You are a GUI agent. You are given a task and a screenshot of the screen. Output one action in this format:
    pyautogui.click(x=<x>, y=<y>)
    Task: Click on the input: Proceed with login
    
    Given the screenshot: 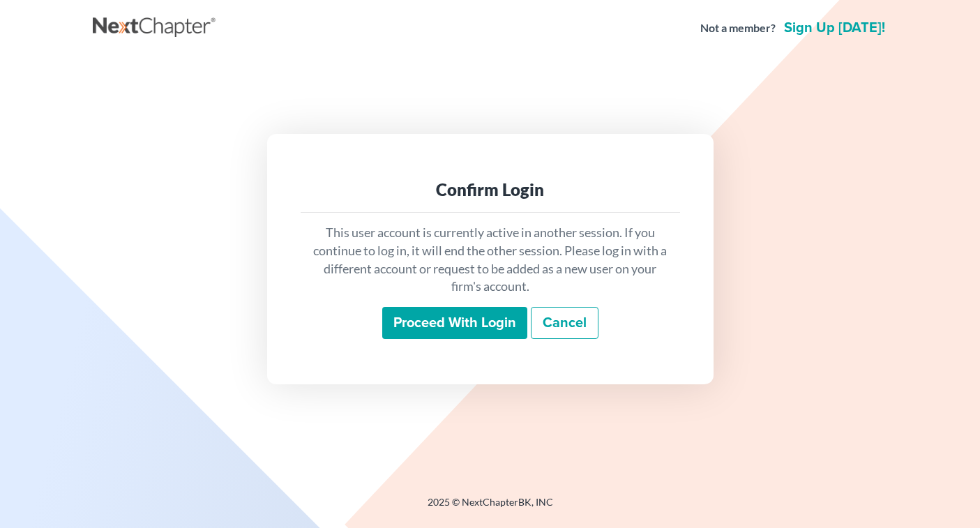 What is the action you would take?
    pyautogui.click(x=455, y=323)
    